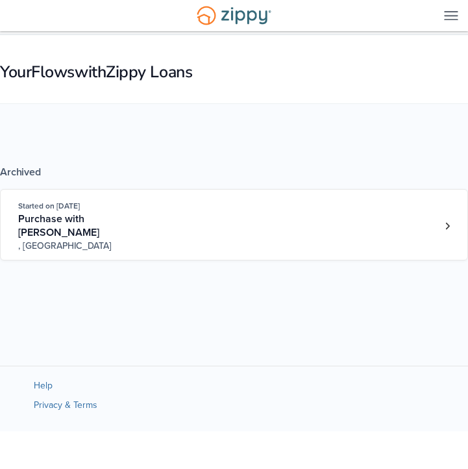 This screenshot has width=468, height=469. I want to click on a: Help, so click(43, 385).